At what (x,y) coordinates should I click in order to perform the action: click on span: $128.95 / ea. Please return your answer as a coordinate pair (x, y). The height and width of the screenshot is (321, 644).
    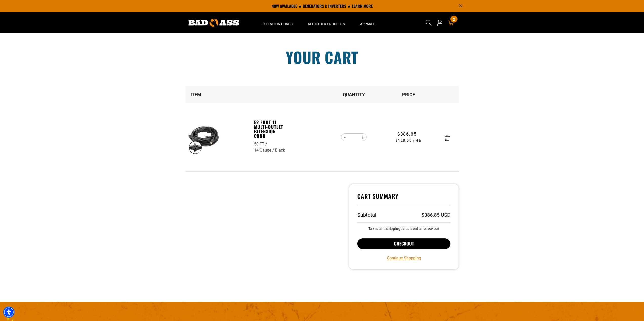
    Looking at the image, I should click on (408, 141).